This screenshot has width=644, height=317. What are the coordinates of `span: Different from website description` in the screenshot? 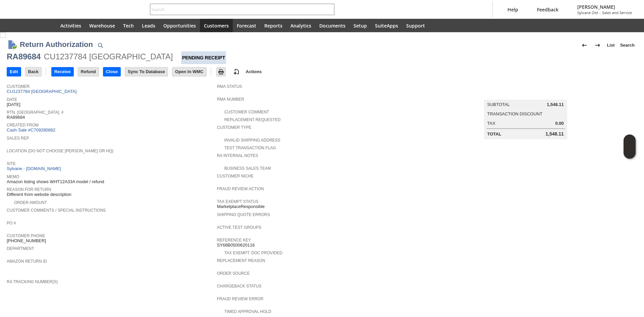 It's located at (39, 194).